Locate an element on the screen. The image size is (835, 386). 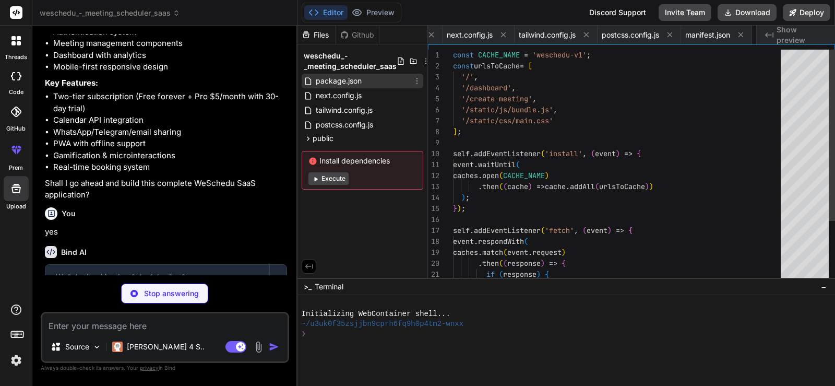
div: 3 is located at coordinates (434, 77).